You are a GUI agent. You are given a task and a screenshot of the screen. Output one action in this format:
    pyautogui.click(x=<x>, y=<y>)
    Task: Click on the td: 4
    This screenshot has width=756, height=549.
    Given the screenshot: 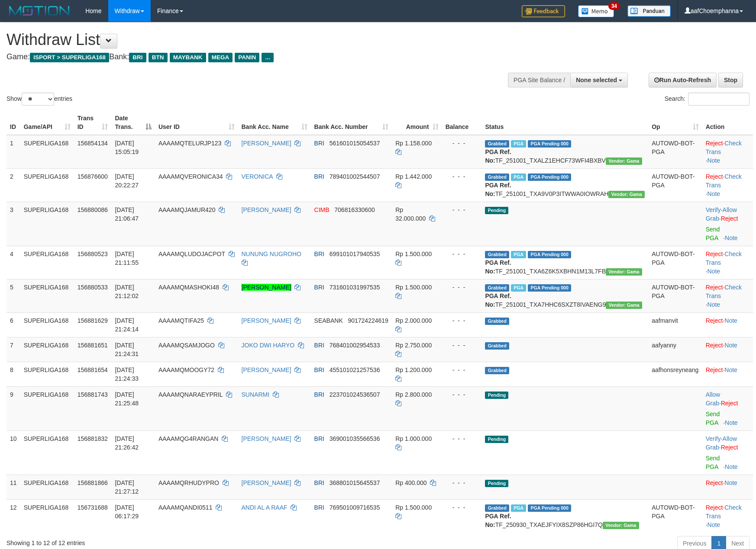 What is the action you would take?
    pyautogui.click(x=14, y=263)
    